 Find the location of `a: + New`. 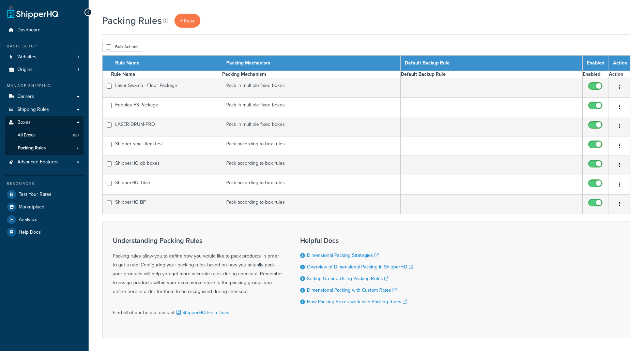

a: + New is located at coordinates (188, 20).